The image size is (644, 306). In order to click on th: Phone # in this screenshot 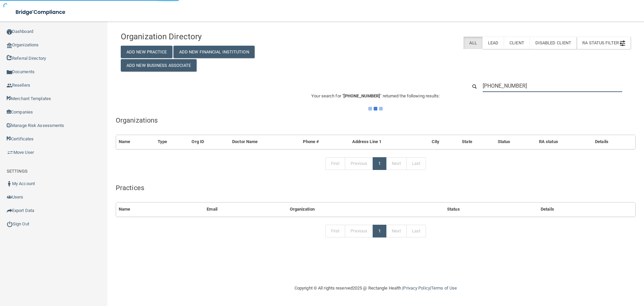, I will do `click(325, 141)`.